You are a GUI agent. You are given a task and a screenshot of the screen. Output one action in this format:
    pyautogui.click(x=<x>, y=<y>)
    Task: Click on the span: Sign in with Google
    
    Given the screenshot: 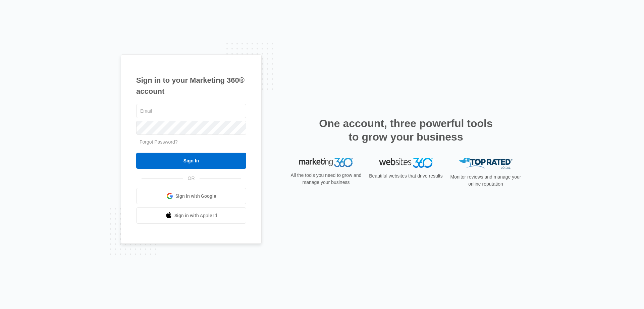 What is the action you would take?
    pyautogui.click(x=196, y=196)
    